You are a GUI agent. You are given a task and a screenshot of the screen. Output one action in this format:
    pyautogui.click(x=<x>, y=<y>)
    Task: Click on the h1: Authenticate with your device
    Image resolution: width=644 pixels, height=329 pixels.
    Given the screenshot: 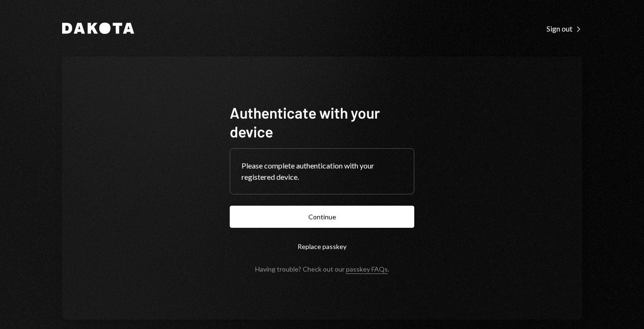 What is the action you would take?
    pyautogui.click(x=322, y=122)
    